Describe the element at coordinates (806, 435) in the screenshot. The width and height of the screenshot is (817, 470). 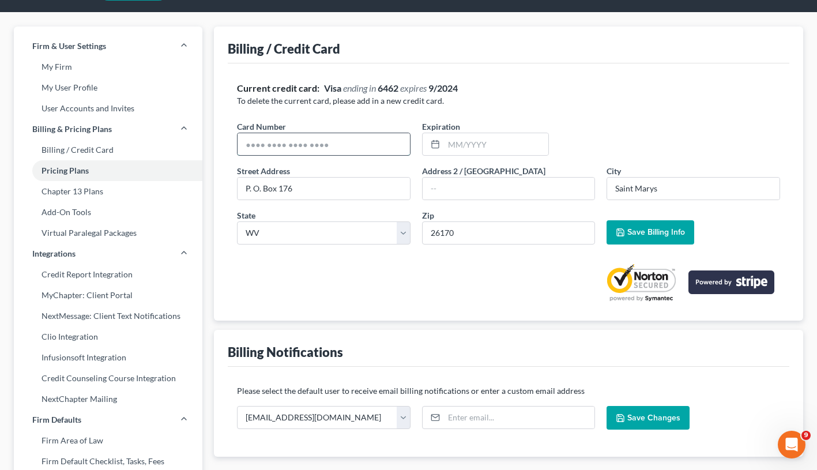
I see `span: 9` at that location.